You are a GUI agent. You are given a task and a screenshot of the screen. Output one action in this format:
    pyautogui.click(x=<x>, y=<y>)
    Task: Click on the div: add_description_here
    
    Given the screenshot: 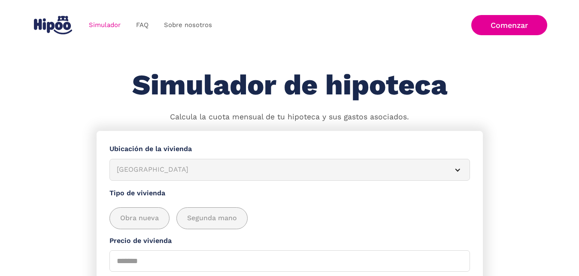 What is the action you would take?
    pyautogui.click(x=290, y=218)
    